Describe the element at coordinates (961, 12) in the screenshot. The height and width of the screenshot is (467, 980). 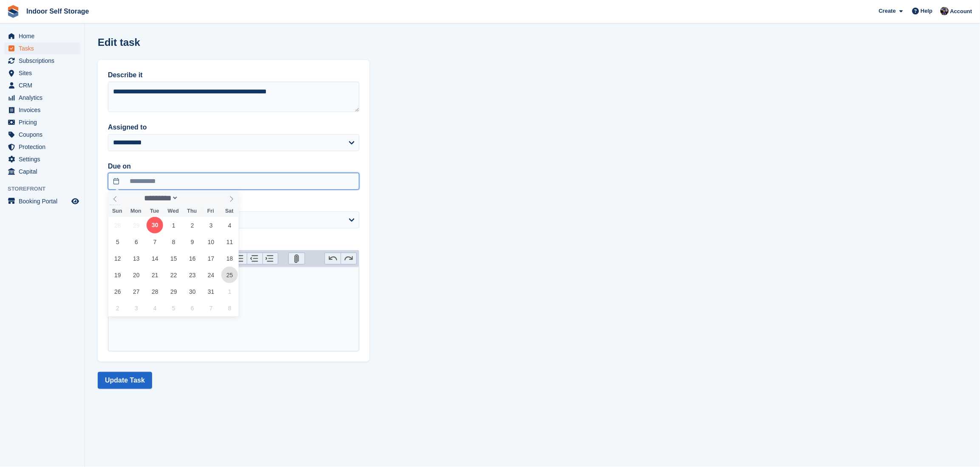
I see `span: Account` at that location.